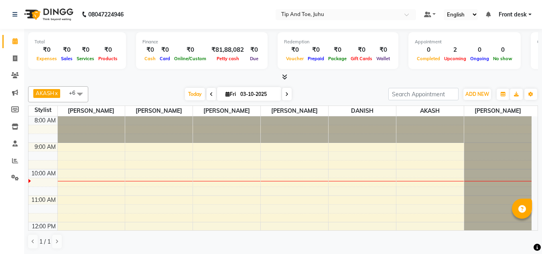  I want to click on b: 08047224946, so click(106, 14).